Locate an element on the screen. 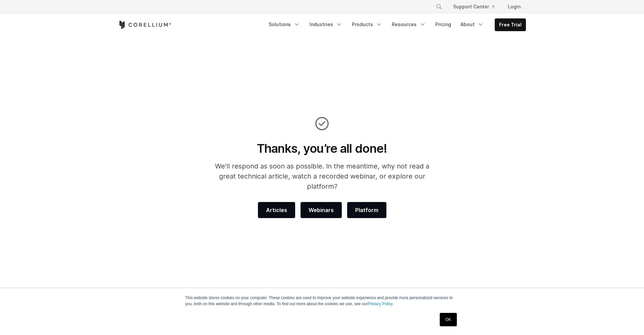  a: Pricing is located at coordinates (443, 24).